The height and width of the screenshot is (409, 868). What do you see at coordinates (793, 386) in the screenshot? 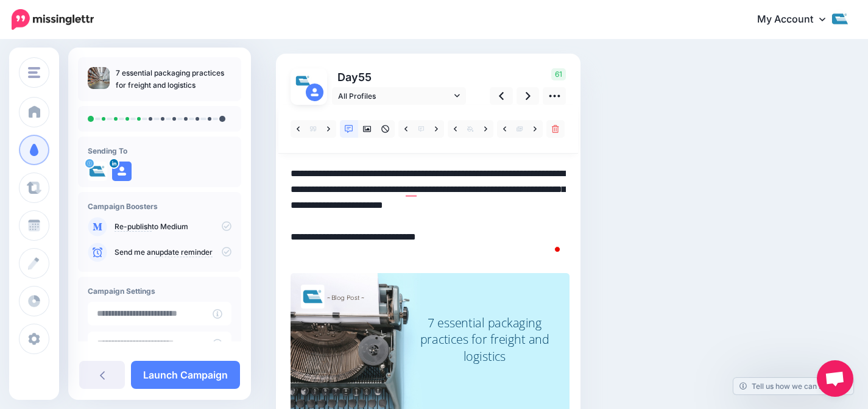
I see `a: Tell us how we can improve` at bounding box center [793, 386].